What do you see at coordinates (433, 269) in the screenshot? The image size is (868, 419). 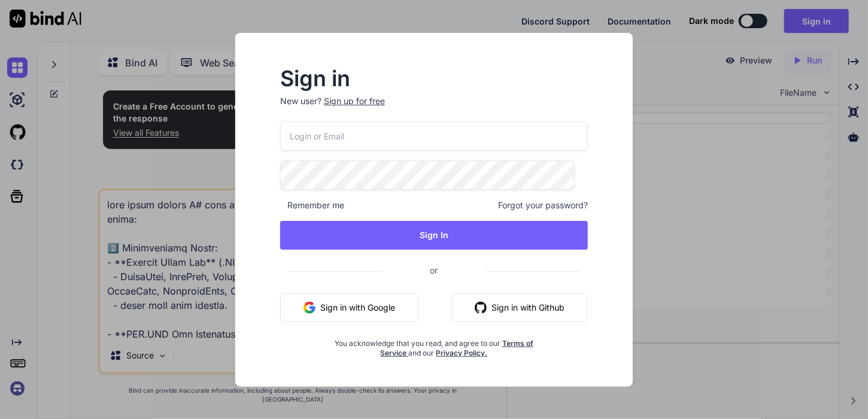 I see `span: or` at bounding box center [433, 269].